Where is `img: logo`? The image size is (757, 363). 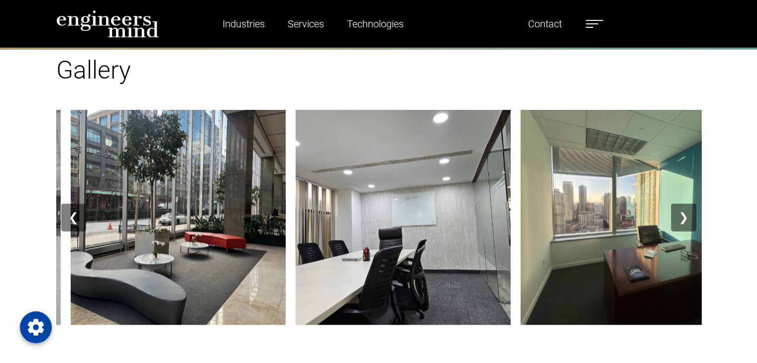
img: logo is located at coordinates (107, 24).